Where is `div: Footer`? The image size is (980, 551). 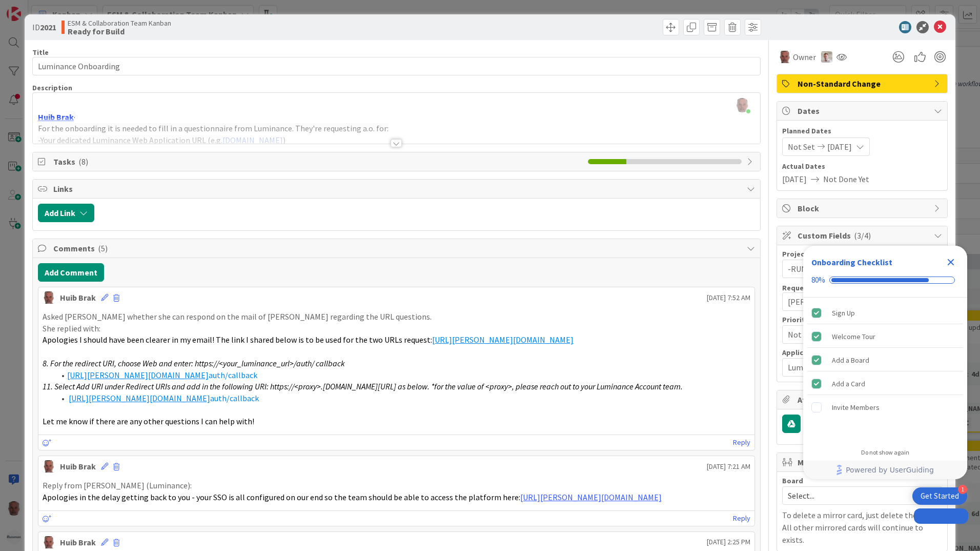 div: Footer is located at coordinates (885, 470).